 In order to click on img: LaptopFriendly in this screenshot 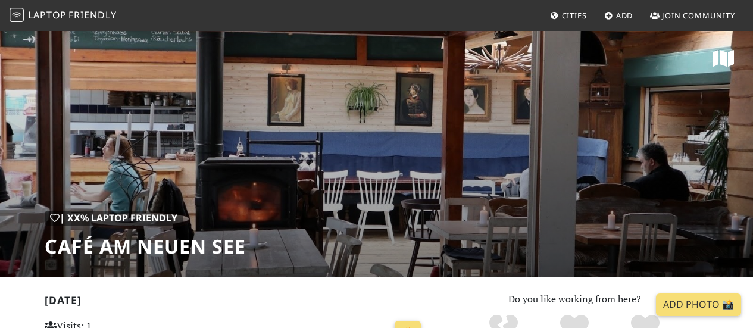, I will do `click(17, 15)`.